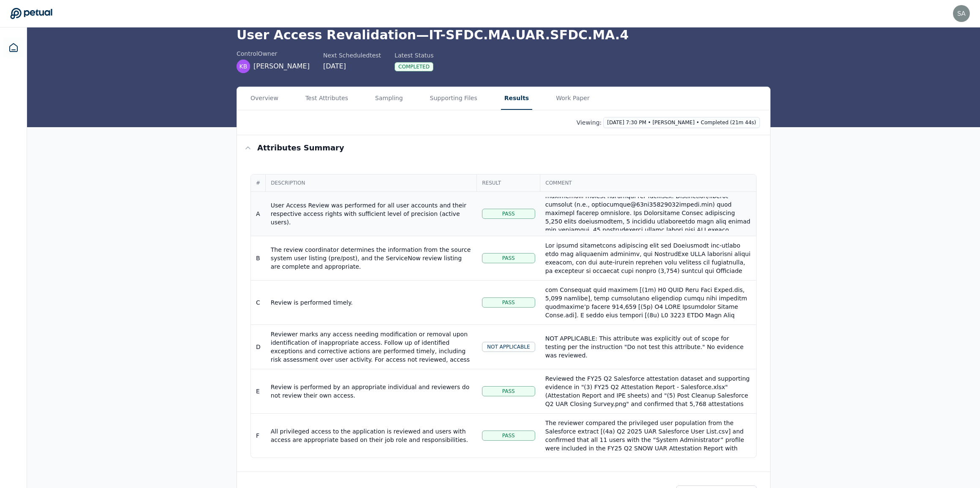 The height and width of the screenshot is (488, 980). Describe the element at coordinates (414, 56) in the screenshot. I see `div: Latest Status` at that location.